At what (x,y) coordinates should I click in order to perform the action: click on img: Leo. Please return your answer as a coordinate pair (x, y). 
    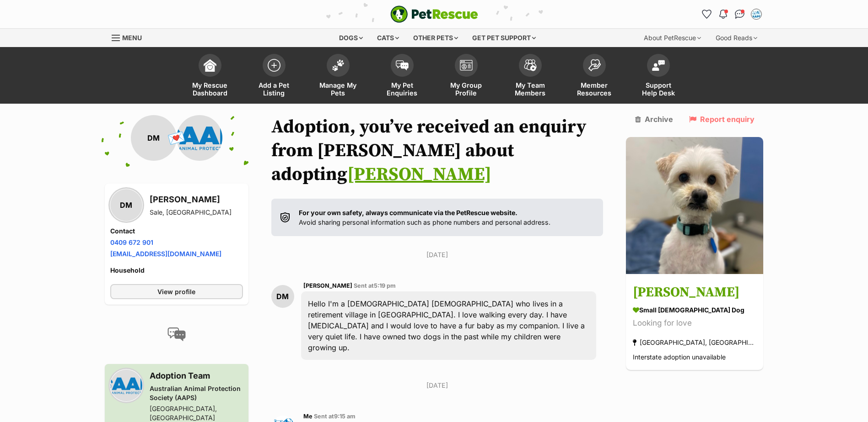
    Looking at the image, I should click on (694, 205).